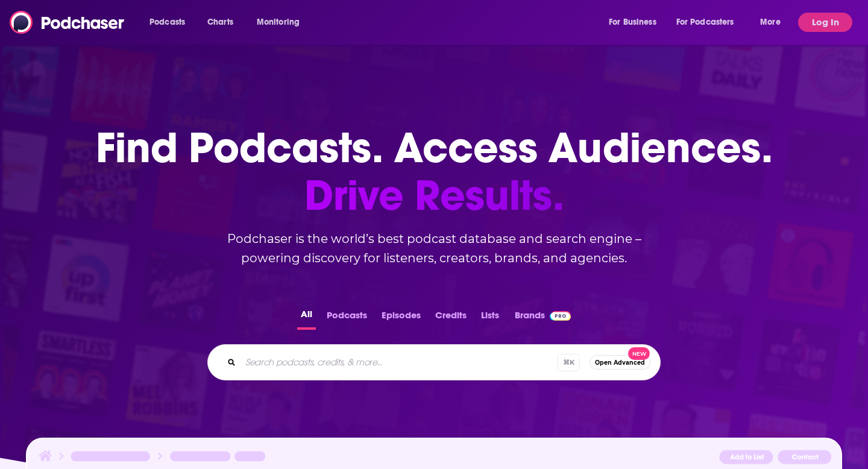 Image resolution: width=868 pixels, height=469 pixels. What do you see at coordinates (451, 318) in the screenshot?
I see `button: Credits` at bounding box center [451, 318].